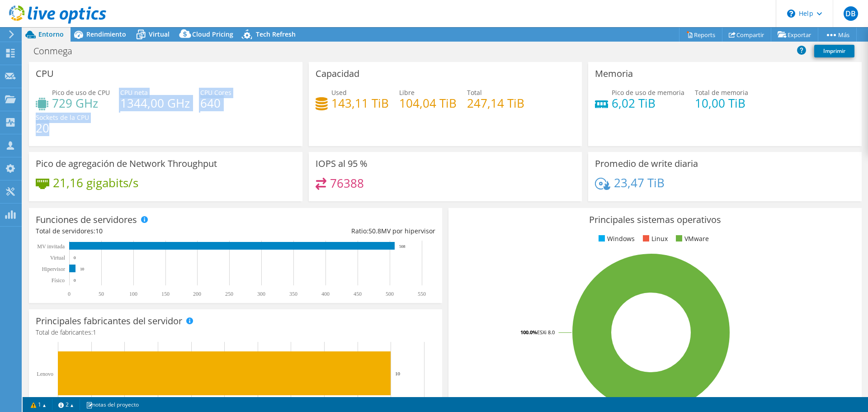 The height and width of the screenshot is (412, 868). What do you see at coordinates (235, 333) in the screenshot?
I see `h4: Total de fabricantes:` at bounding box center [235, 333].